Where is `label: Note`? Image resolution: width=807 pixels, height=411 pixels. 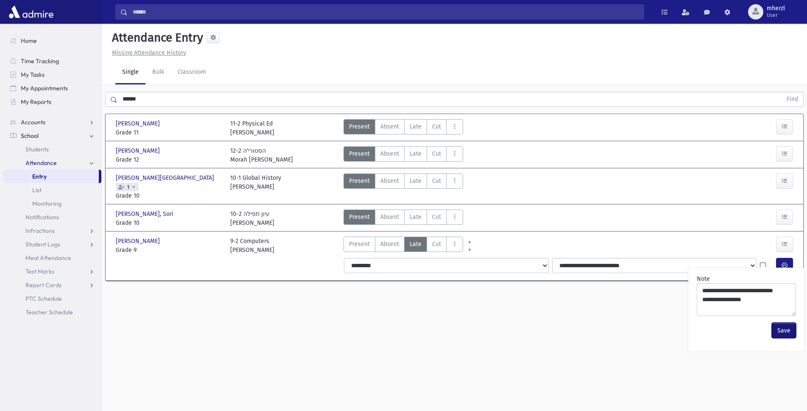 label: Note is located at coordinates (703, 279).